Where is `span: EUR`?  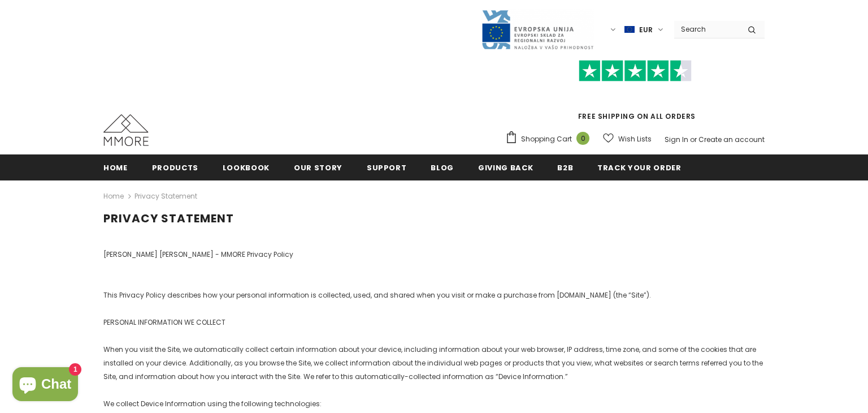 span: EUR is located at coordinates (646, 30).